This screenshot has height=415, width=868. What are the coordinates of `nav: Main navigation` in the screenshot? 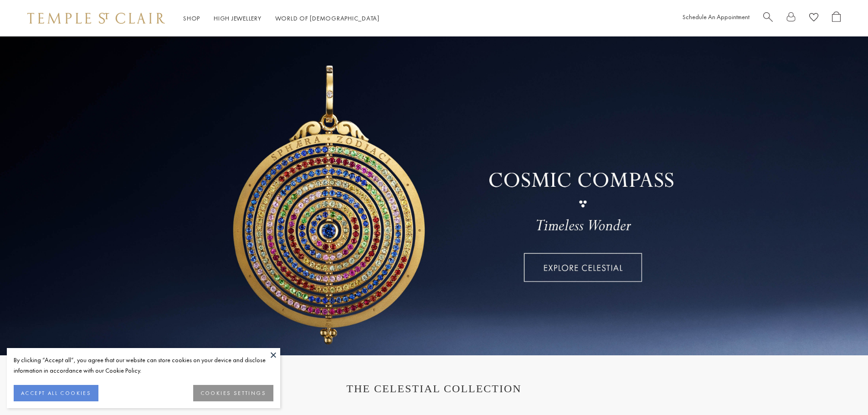 It's located at (281, 18).